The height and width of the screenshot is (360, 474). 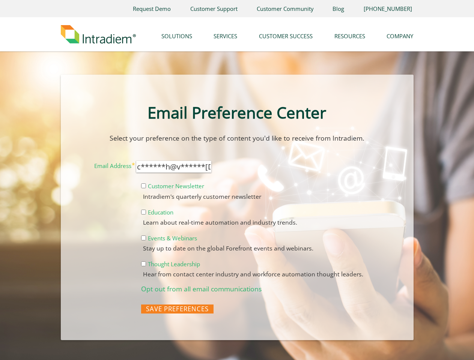 I want to click on label: Email Address, so click(x=110, y=165).